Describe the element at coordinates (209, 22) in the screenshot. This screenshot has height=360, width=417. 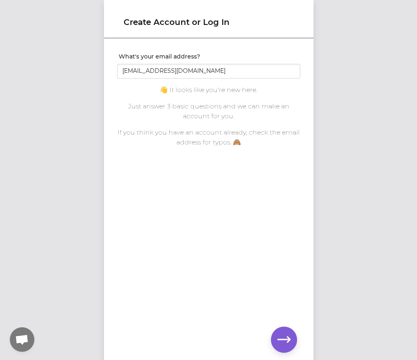
I see `h1: Create Account or Log In` at that location.